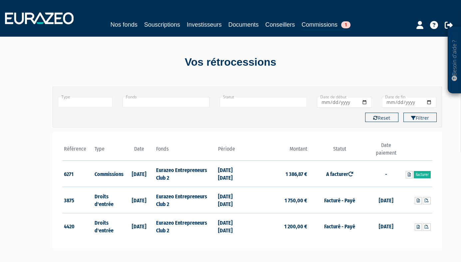 The image size is (461, 262). What do you see at coordinates (278, 151) in the screenshot?
I see `th: Montant` at bounding box center [278, 151].